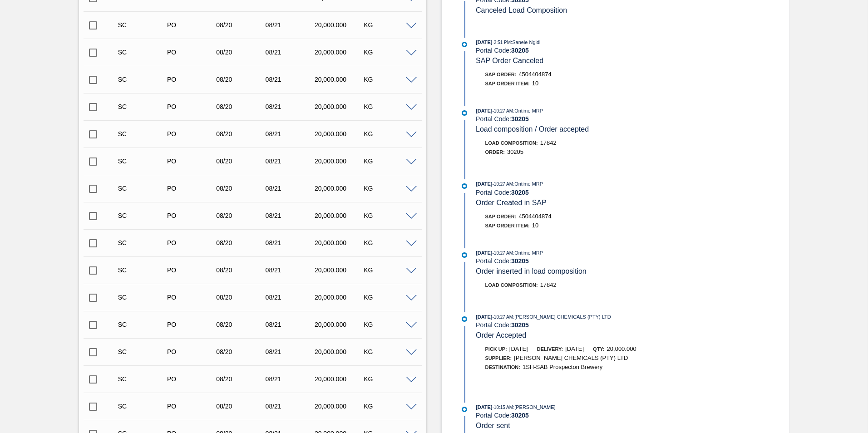 This screenshot has height=433, width=868. I want to click on span: Supplier:, so click(498, 358).